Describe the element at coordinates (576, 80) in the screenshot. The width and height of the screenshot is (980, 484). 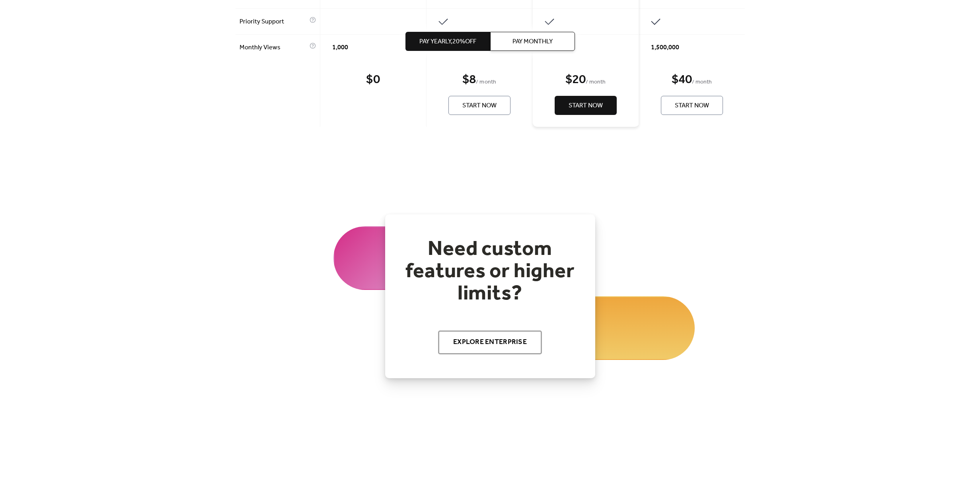
I see `div: $ 20` at that location.